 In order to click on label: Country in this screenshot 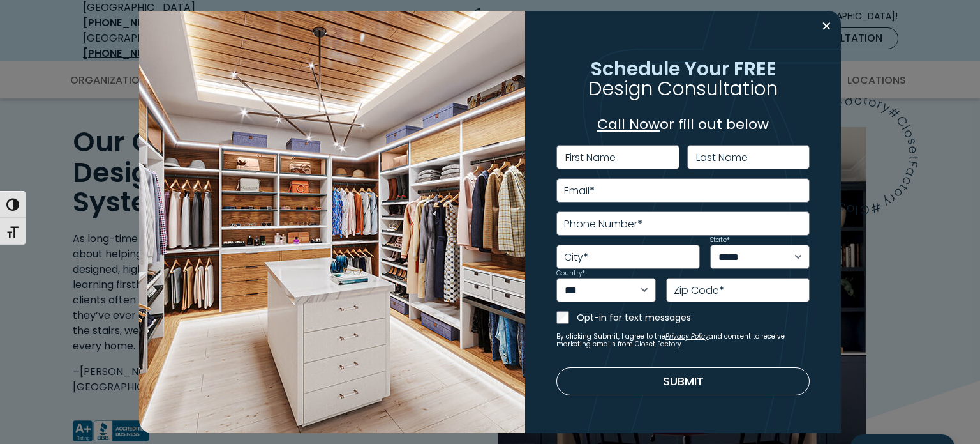, I will do `click(570, 273)`.